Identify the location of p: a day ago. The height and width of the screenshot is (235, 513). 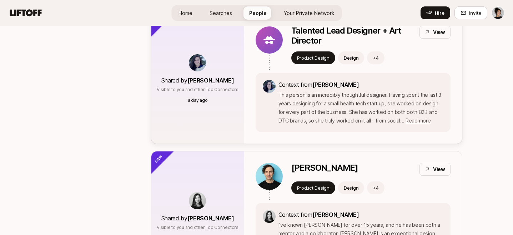
(198, 100).